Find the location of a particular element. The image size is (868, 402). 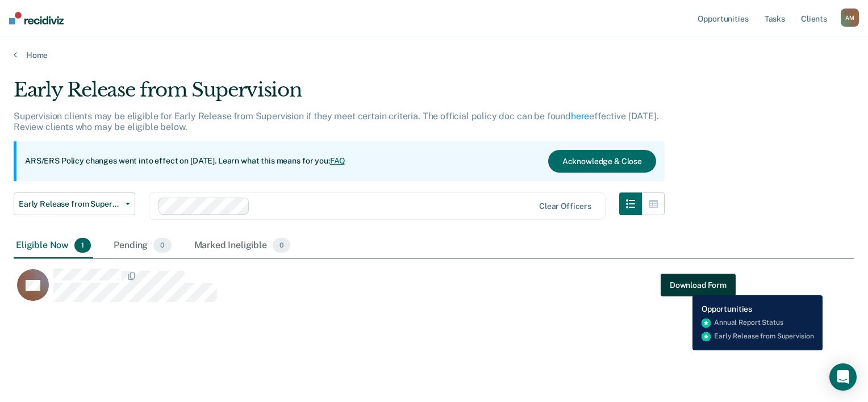

span: Early Release from Supervision is located at coordinates (70, 204).